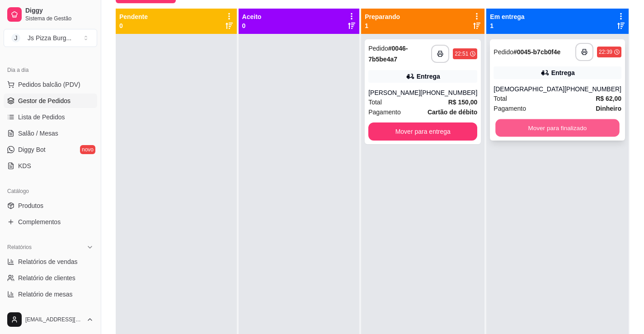 The height and width of the screenshot is (334, 644). Describe the element at coordinates (48, 261) in the screenshot. I see `span: Relatórios de vendas` at that location.